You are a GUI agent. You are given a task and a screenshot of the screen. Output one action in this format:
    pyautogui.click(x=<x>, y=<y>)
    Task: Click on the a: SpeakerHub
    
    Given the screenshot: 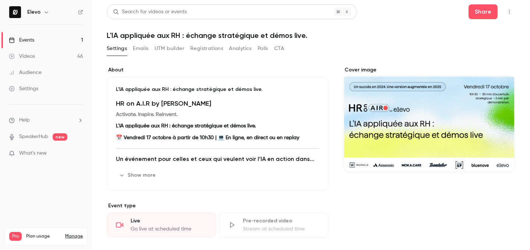 What is the action you would take?
    pyautogui.click(x=34, y=137)
    